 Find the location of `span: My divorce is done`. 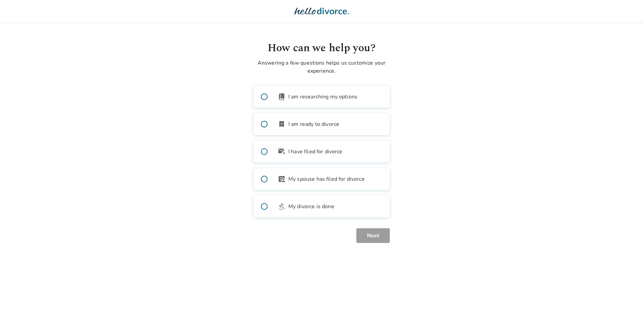

span: My divorce is done is located at coordinates (311, 207).